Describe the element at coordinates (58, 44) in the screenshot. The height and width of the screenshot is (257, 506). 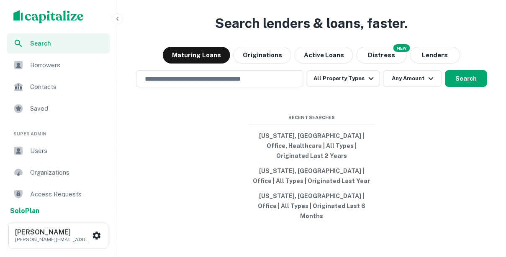
I see `div: Search` at that location.